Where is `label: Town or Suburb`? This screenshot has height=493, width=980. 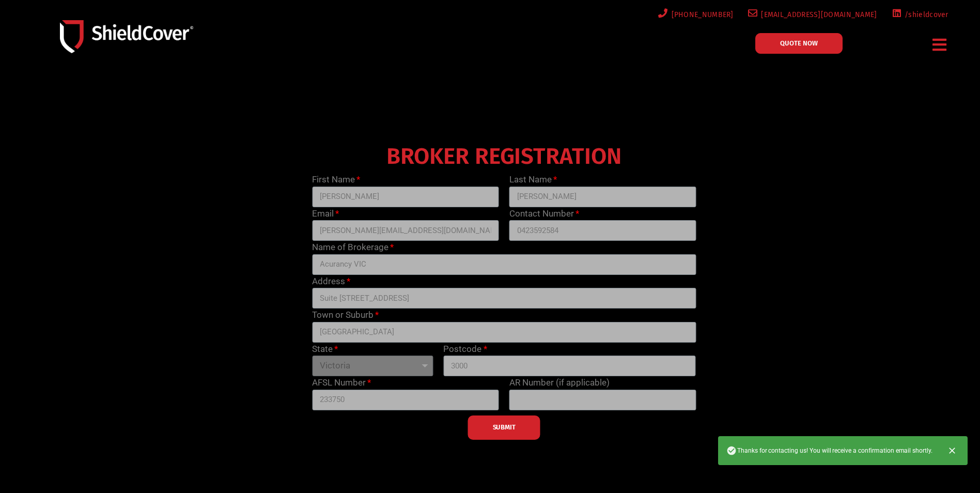 label: Town or Suburb is located at coordinates (345, 315).